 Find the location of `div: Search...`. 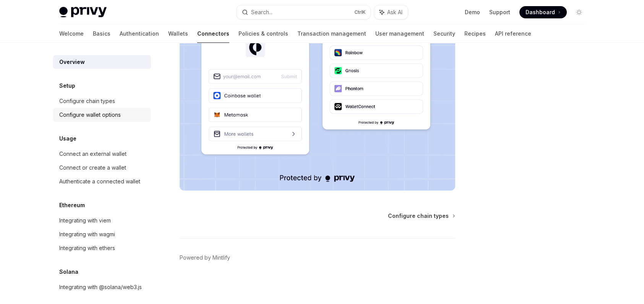

div: Search... is located at coordinates (262, 12).